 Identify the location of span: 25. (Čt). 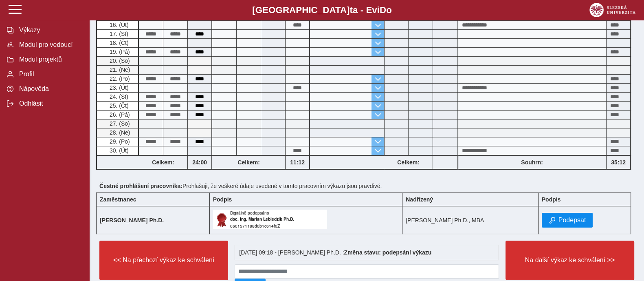
(118, 105).